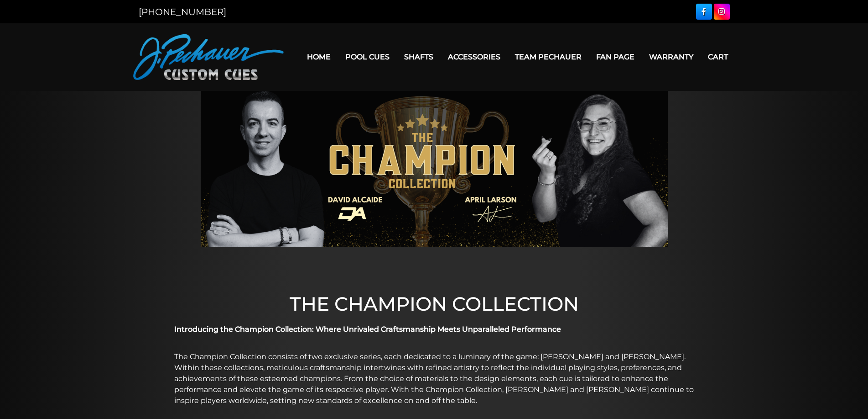 The image size is (868, 419). What do you see at coordinates (616, 57) in the screenshot?
I see `a: Fan Page` at bounding box center [616, 57].